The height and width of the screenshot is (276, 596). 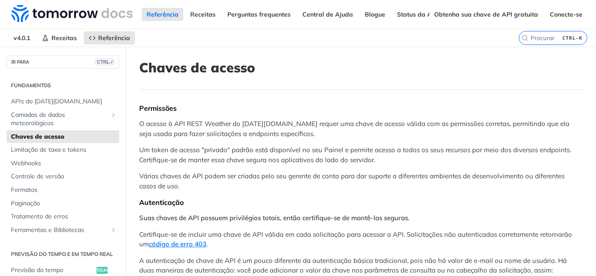 What do you see at coordinates (72, 14) in the screenshot?
I see `img: Documentação da API do clima do Tomorrow.io` at bounding box center [72, 14].